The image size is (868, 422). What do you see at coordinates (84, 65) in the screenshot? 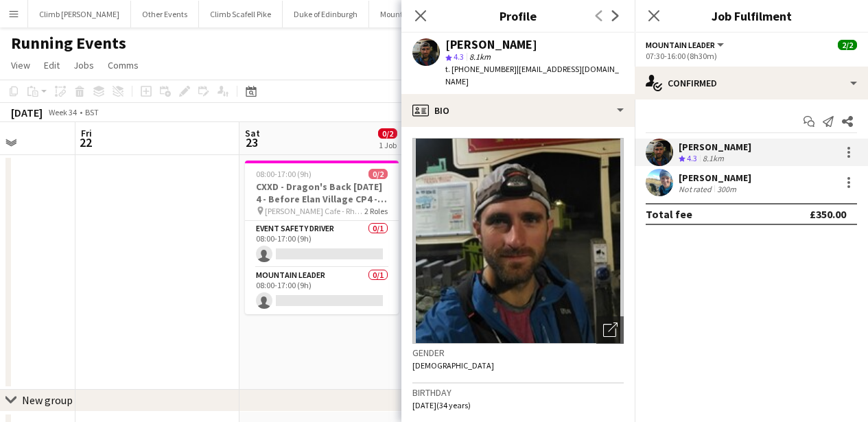
I see `a: Jobs` at bounding box center [84, 65].